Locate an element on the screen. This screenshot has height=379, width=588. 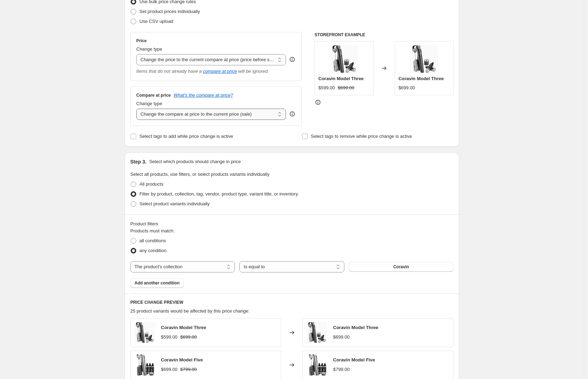
button: compare at price is located at coordinates (220, 71).